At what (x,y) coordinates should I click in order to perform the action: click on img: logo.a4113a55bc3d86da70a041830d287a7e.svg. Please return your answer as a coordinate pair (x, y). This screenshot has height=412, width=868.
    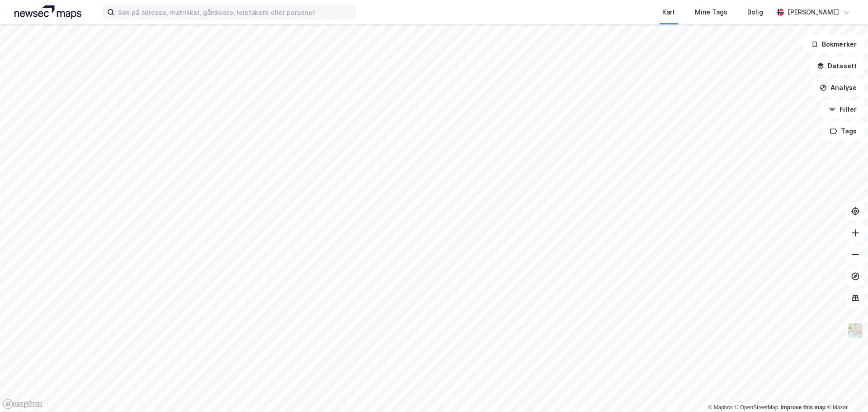
    Looking at the image, I should click on (48, 12).